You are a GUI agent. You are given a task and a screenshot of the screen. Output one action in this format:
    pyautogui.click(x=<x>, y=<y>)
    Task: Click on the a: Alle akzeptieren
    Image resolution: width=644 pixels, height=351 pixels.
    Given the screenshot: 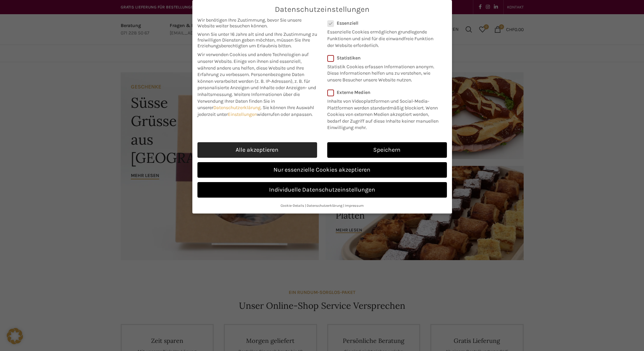 What is the action you would take?
    pyautogui.click(x=257, y=150)
    